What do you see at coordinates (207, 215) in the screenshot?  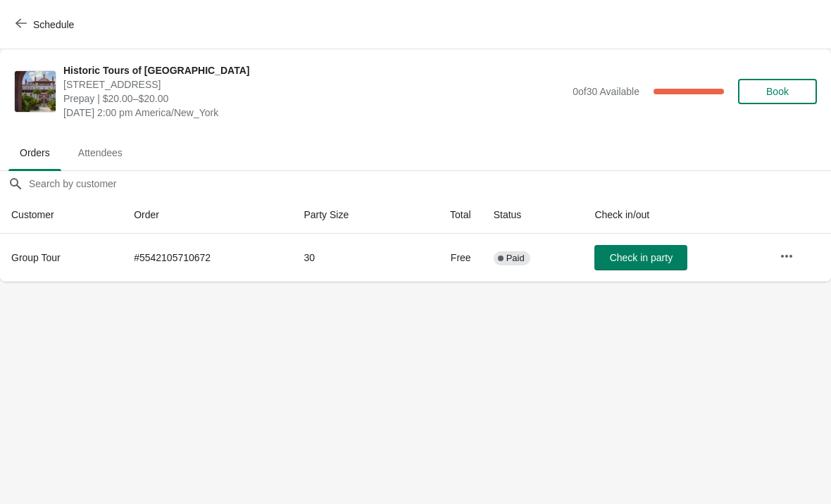 I see `th: Order` at bounding box center [207, 215].